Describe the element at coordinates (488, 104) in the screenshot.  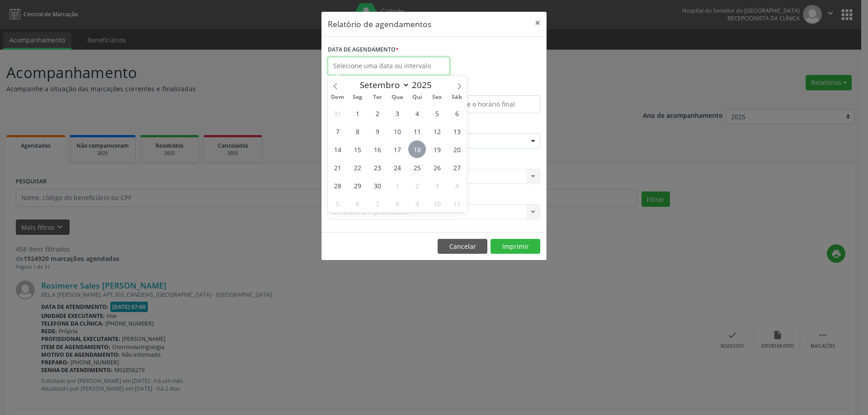
I see `input: Selecione o horário final` at that location.